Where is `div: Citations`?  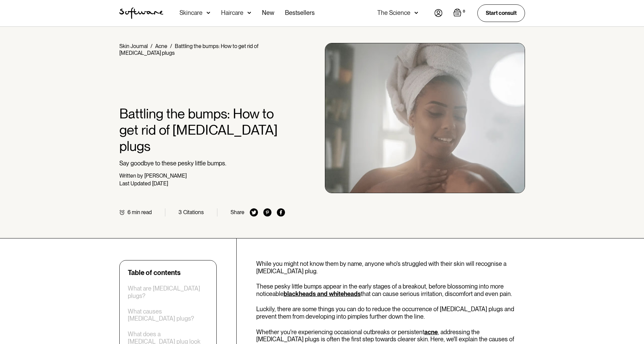 div: Citations is located at coordinates (193, 212).